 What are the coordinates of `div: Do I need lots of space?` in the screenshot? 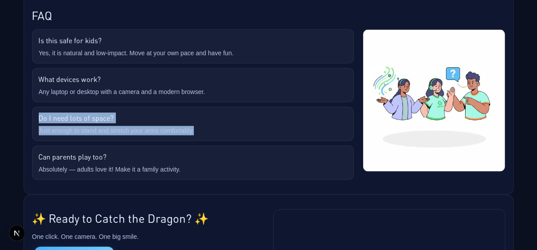 It's located at (193, 118).